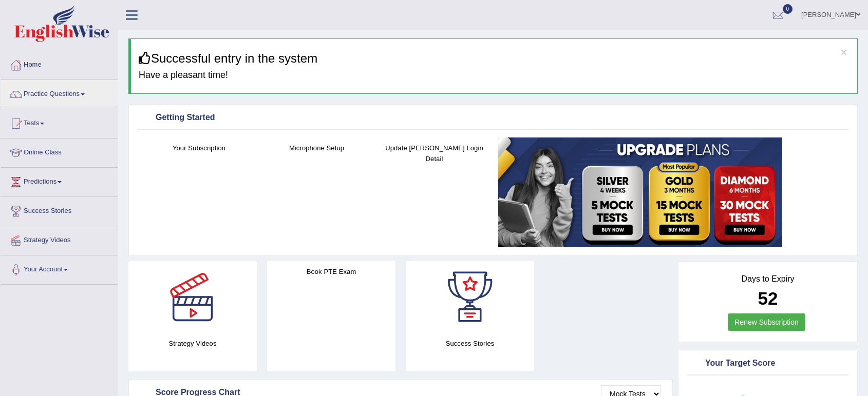  I want to click on a: Predictions, so click(59, 181).